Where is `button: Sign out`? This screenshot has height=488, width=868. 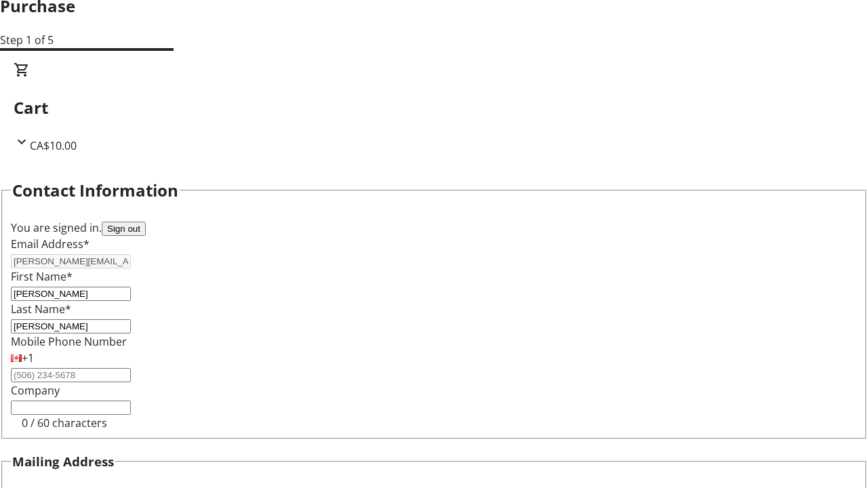 button: Sign out is located at coordinates (123, 228).